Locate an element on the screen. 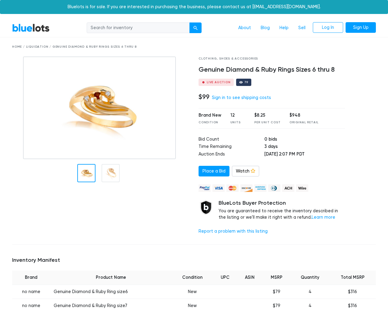 This screenshot has height=311, width=388. td: $316 is located at coordinates (353, 291).